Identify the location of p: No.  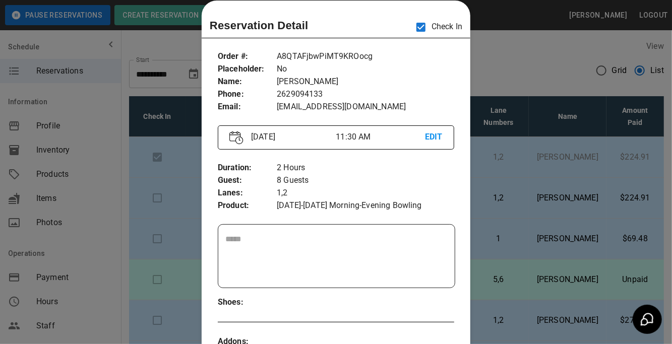
(365, 69).